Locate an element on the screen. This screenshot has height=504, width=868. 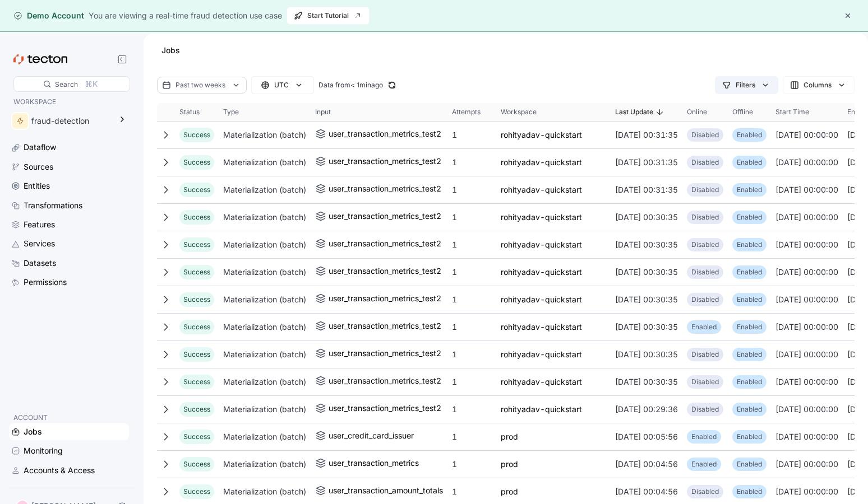
button: UTC is located at coordinates (282, 85).